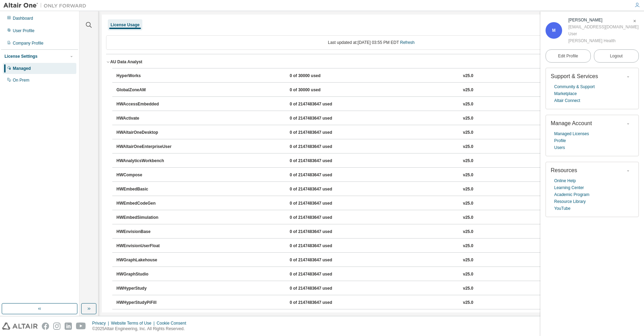  What do you see at coordinates (21, 80) in the screenshot?
I see `div: On Prem` at bounding box center [21, 80].